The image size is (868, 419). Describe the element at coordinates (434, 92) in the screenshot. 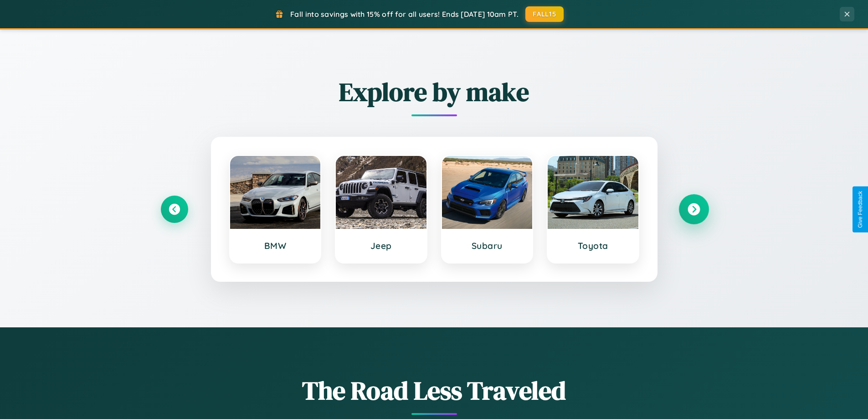

I see `h2: Explore by make` at that location.